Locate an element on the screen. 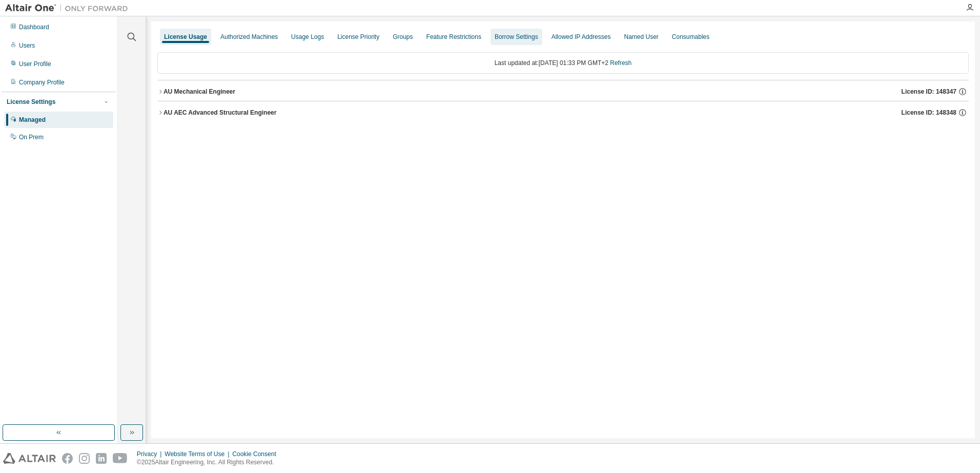 Image resolution: width=980 pixels, height=473 pixels. img: instagram.svg is located at coordinates (84, 459).